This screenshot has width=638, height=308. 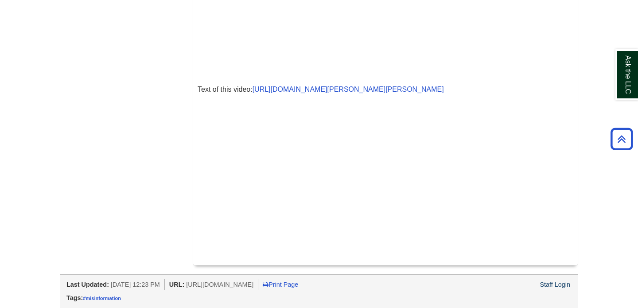 What do you see at coordinates (88, 284) in the screenshot?
I see `span: Last Updated:` at bounding box center [88, 284].